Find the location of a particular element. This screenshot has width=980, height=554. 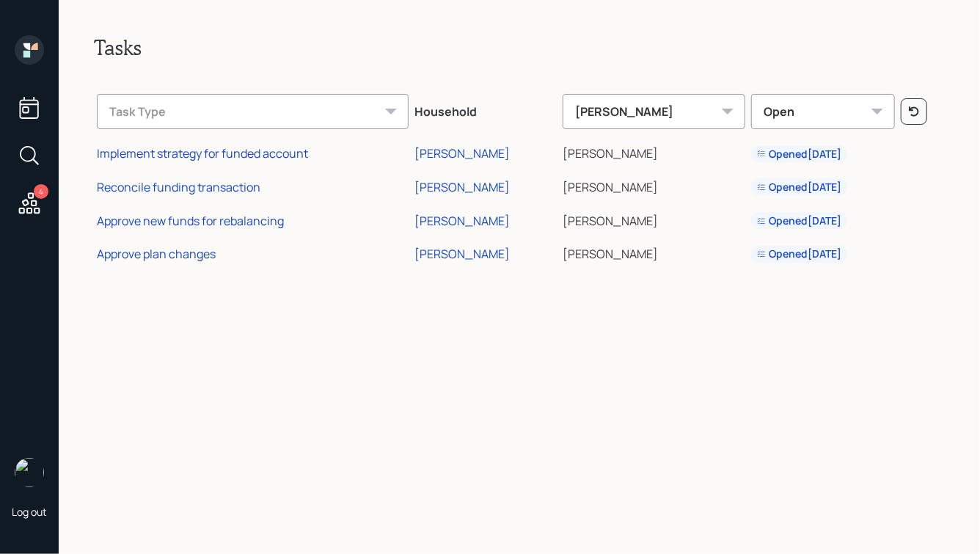

div: Approve new funds for rebalancing is located at coordinates (190, 221).